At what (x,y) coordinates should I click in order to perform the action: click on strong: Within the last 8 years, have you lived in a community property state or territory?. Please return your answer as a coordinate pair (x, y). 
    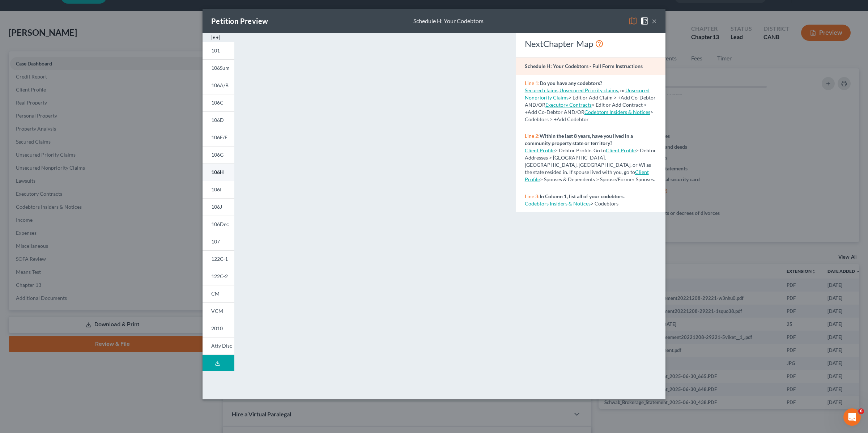
    Looking at the image, I should click on (578, 139).